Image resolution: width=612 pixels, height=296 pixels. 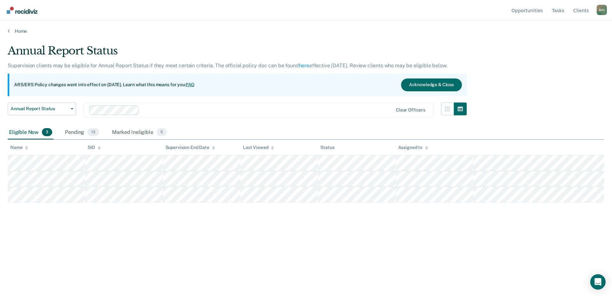 I want to click on div: Name, so click(x=19, y=147).